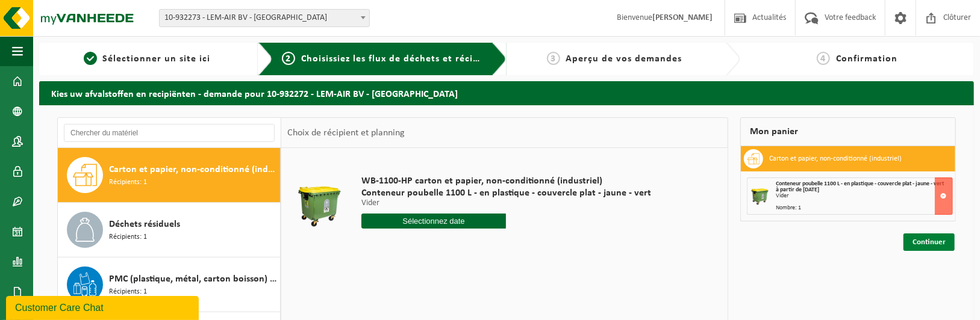 The width and height of the screenshot is (980, 320). What do you see at coordinates (867, 59) in the screenshot?
I see `span: Confirmation` at bounding box center [867, 59].